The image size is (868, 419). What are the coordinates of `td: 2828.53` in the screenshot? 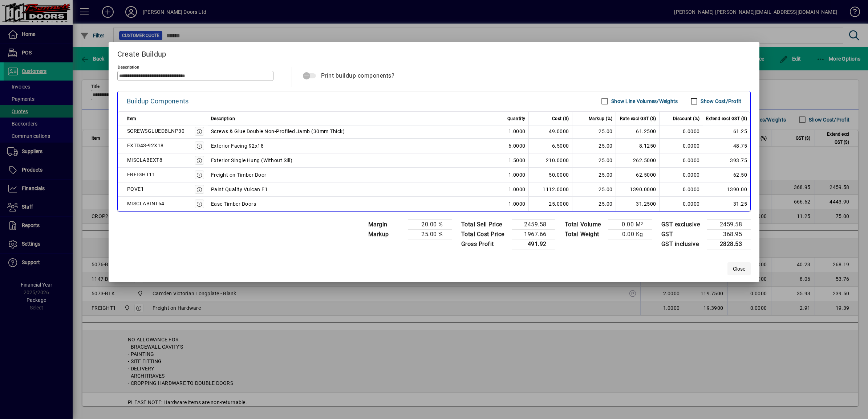 It's located at (729, 244).